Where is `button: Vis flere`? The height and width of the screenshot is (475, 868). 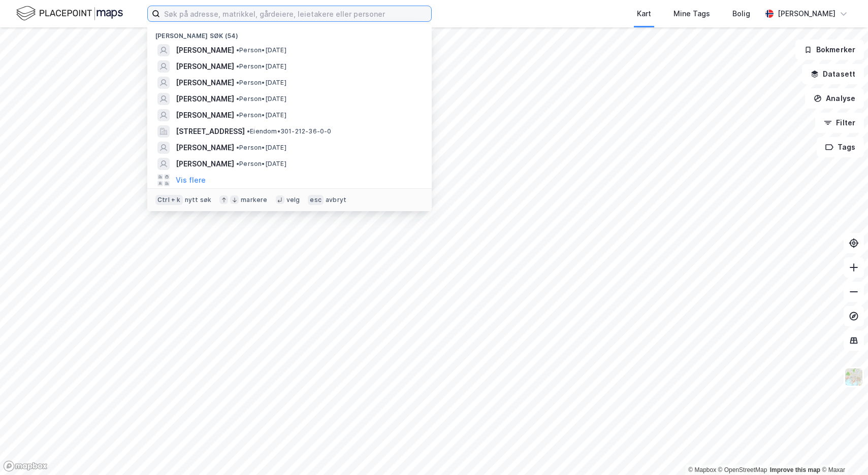
button: Vis flere is located at coordinates (190, 180).